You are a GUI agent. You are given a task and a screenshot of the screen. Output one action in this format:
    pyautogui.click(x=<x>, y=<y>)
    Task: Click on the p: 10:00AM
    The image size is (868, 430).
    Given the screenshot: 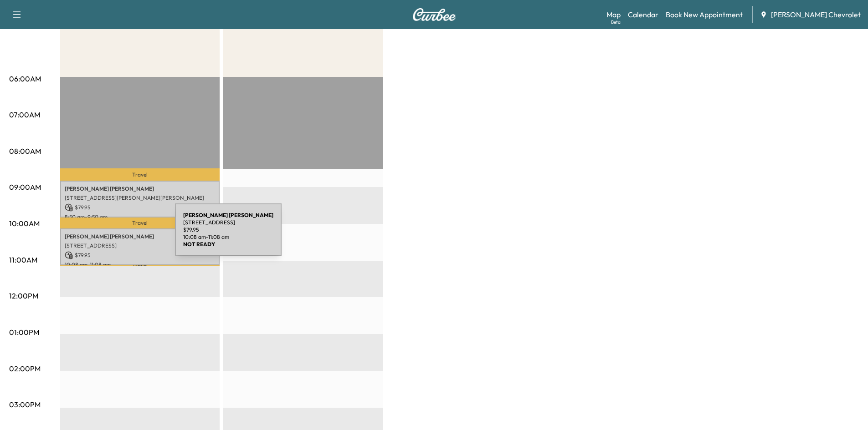 What is the action you would take?
    pyautogui.click(x=24, y=224)
    